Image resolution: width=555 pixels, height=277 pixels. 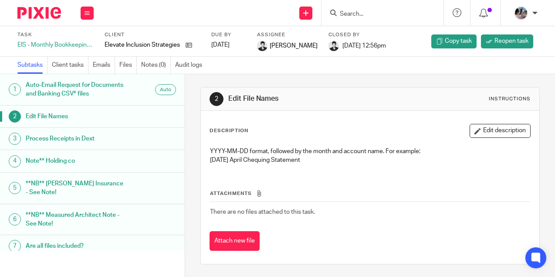 What do you see at coordinates (229, 35) in the screenshot?
I see `label: Due by` at bounding box center [229, 35].